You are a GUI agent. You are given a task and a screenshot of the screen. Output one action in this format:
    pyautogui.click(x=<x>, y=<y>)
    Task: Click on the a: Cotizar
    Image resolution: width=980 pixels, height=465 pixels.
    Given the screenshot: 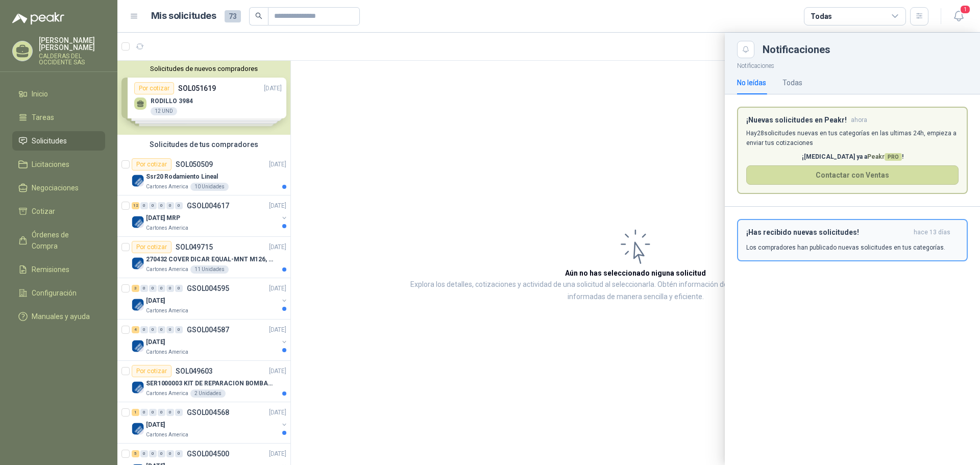 What is the action you would take?
    pyautogui.click(x=59, y=211)
    